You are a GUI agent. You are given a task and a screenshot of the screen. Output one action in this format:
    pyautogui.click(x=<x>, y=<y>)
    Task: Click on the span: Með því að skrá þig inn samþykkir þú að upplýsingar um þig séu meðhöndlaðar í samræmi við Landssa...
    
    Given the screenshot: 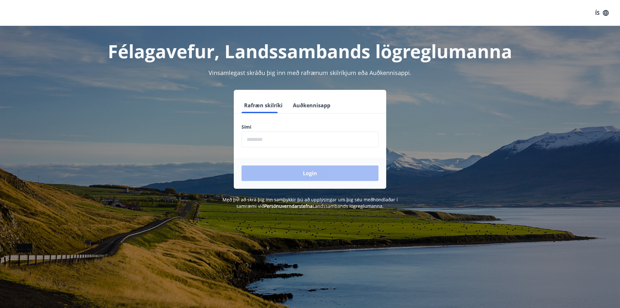 What is the action you would take?
    pyautogui.click(x=310, y=203)
    